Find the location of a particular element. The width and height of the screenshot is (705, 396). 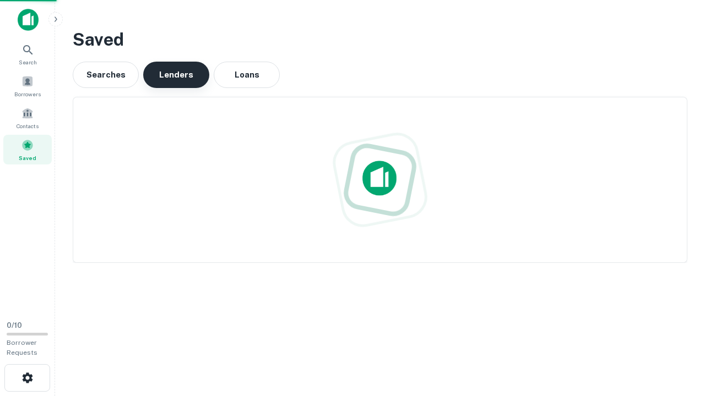

a: Borrowers is located at coordinates (28, 86).